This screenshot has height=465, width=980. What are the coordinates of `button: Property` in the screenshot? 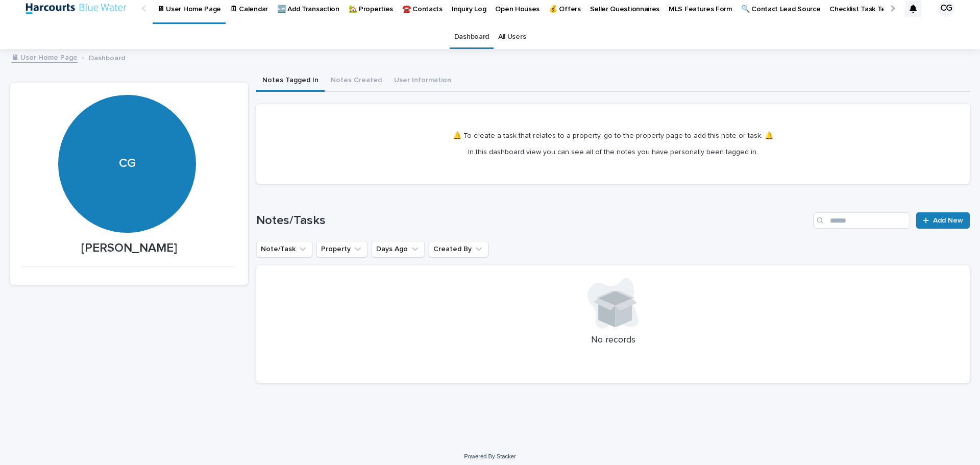 It's located at (342, 249).